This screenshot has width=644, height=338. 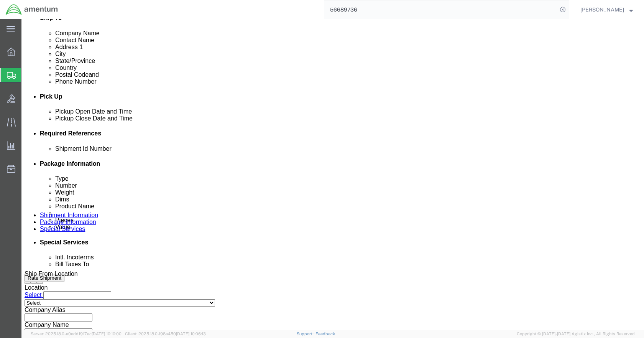 What do you see at coordinates (325, 333) in the screenshot?
I see `a: Feedback` at bounding box center [325, 333].